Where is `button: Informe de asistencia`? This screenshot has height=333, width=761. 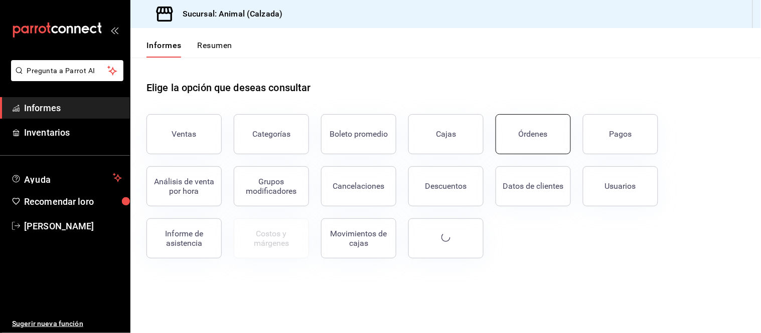 button: Informe de asistencia is located at coordinates (184, 239).